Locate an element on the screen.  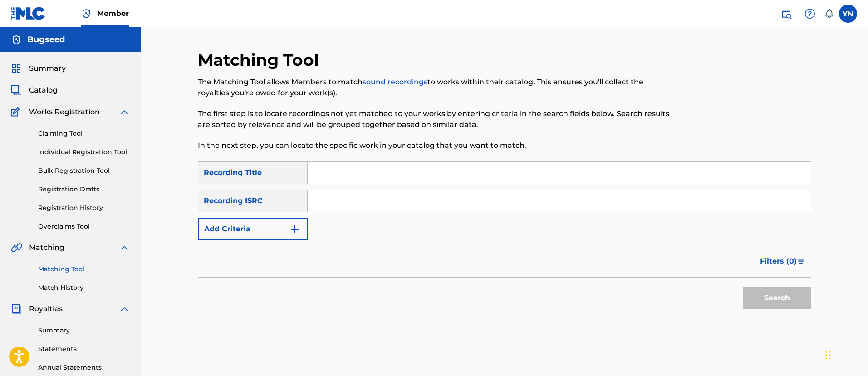
a: CatalogCatalog is located at coordinates (34, 91).